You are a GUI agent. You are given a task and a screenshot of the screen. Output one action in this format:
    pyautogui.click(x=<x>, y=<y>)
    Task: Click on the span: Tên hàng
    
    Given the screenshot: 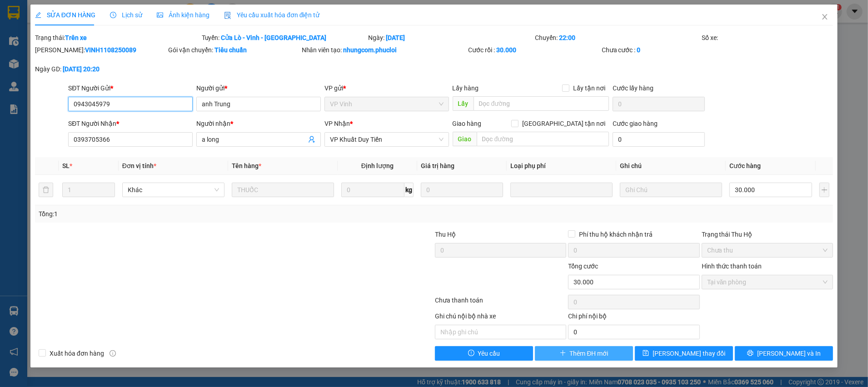 What is the action you would take?
    pyautogui.click(x=247, y=166)
    